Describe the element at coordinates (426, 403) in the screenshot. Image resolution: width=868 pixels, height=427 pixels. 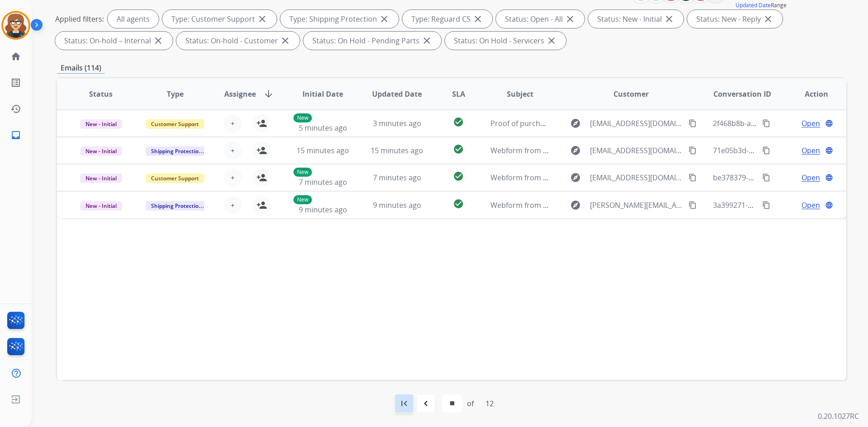
I see `mat-icon: navigate_before` at that location.